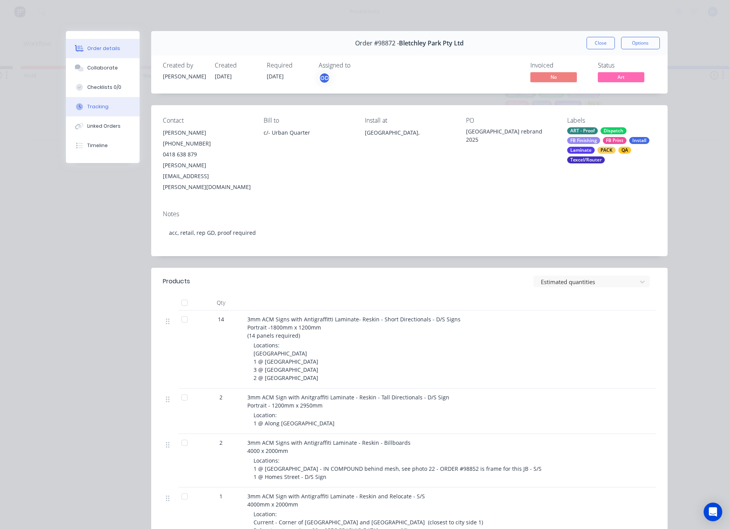  What do you see at coordinates (348, 401) in the screenshot?
I see `span: 3mm ACM Sign with Anitgraffiti Laminate - Reskin - Tall Directionals - D/S Sign Portrait - 1200mm...` at bounding box center [348, 401].